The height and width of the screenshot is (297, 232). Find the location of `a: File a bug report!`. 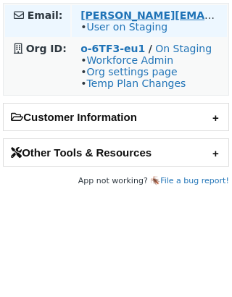

a: File a bug report! is located at coordinates (194, 181).